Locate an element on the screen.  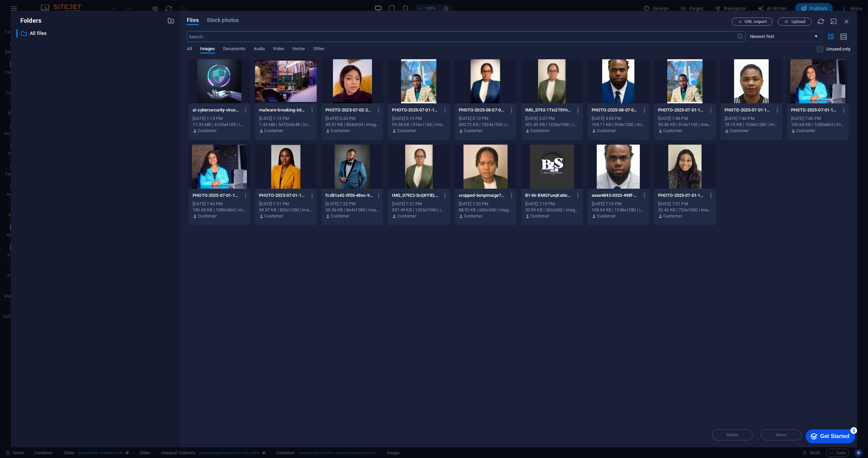
p: Simply drag and drop elements into the editor. Double-click elements to edit or right-click for m... is located at coordinates (51, 27).